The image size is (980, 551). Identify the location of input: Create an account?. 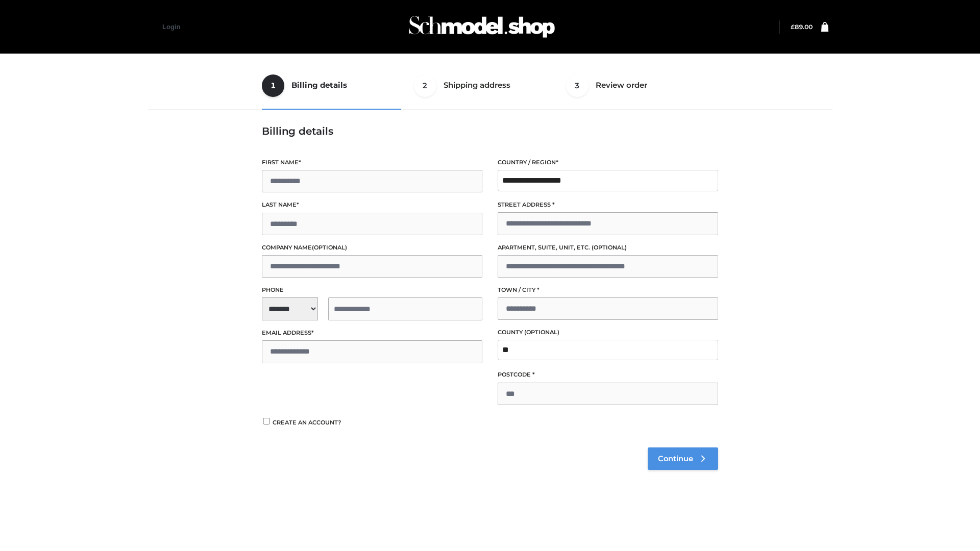
(267, 421).